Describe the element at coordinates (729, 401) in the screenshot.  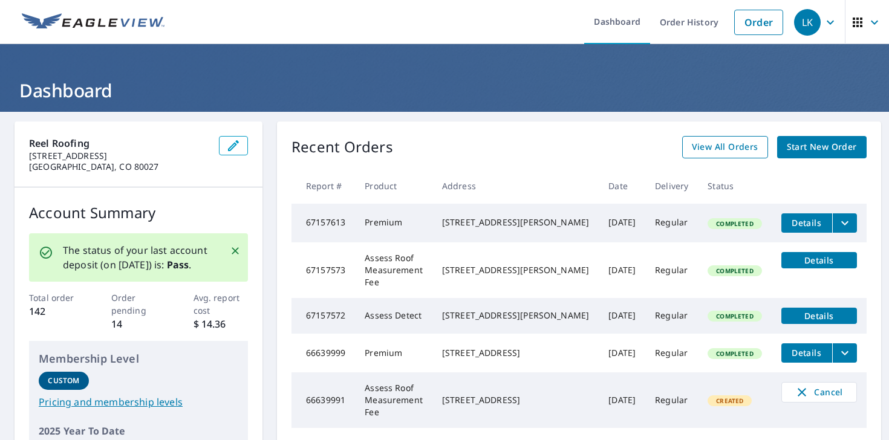
I see `span: Created` at that location.